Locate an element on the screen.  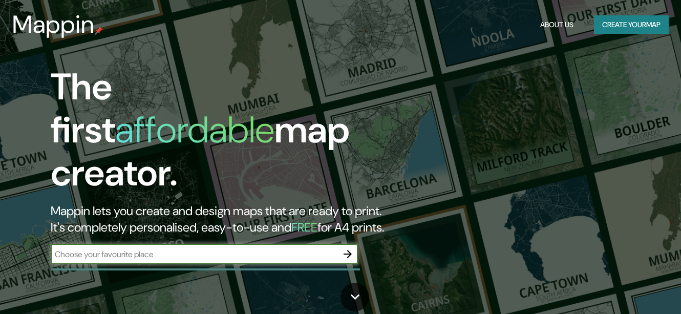
h5: FREE is located at coordinates (304, 227).